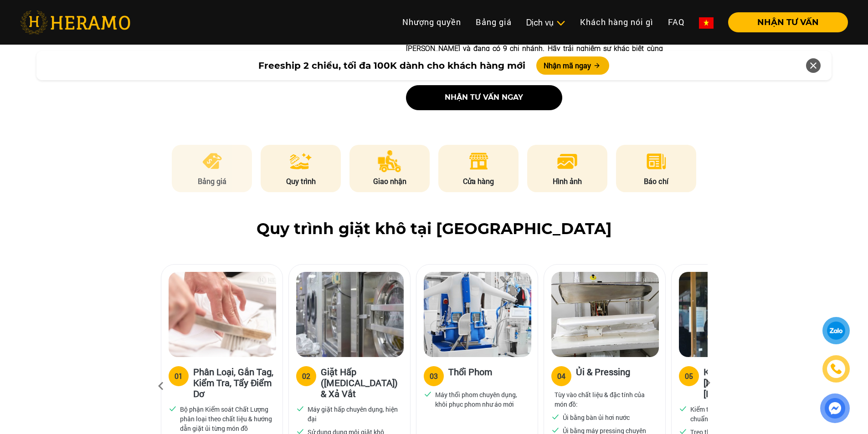  Describe the element at coordinates (477, 314) in the screenshot. I see `img: heramo-quy-trinh-giat-hap-tieu-chuan-buoc-3` at that location.